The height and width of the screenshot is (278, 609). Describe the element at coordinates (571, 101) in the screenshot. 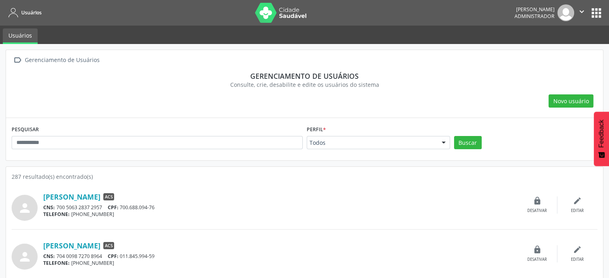

I see `span: Novo usuário` at that location.